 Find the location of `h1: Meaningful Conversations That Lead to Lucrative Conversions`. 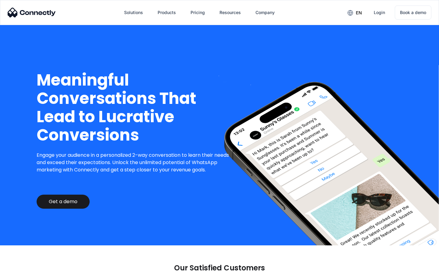

h1: Meaningful Conversations That Lead to Lucrative Conversions is located at coordinates (135, 107).